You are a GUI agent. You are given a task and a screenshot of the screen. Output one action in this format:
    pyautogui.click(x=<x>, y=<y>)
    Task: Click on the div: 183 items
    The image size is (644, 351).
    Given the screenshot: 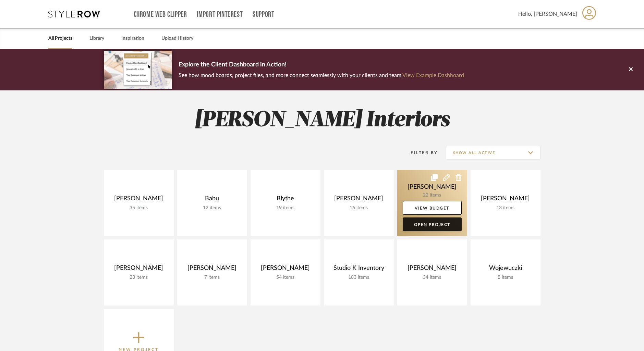 What is the action you would take?
    pyautogui.click(x=359, y=277)
    